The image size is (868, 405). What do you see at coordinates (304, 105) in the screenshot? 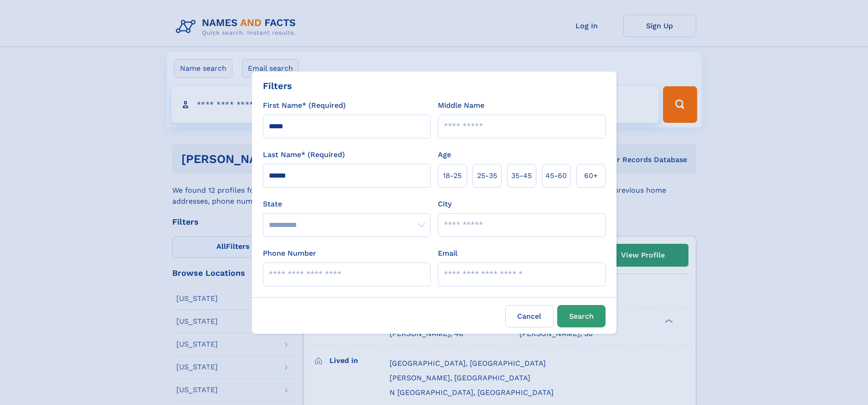
I see `label: First Name* (Required)` at bounding box center [304, 105].